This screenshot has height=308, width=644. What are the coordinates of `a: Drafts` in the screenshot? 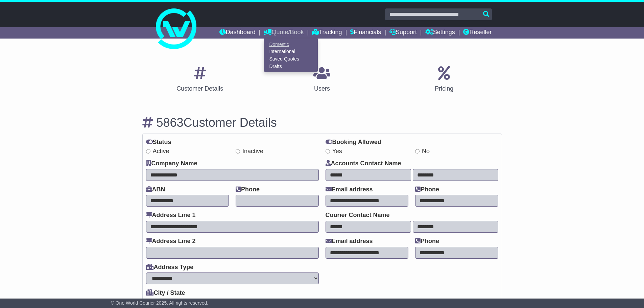 It's located at (291, 66).